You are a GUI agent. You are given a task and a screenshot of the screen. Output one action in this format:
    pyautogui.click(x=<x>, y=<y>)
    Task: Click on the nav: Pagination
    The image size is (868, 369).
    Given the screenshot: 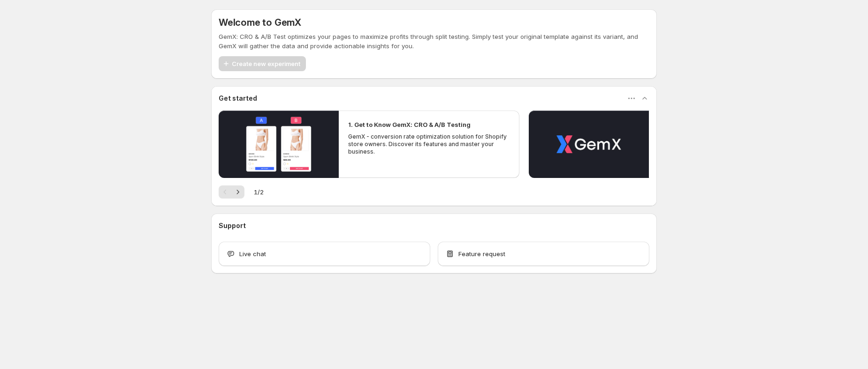 What is the action you would take?
    pyautogui.click(x=231, y=192)
    